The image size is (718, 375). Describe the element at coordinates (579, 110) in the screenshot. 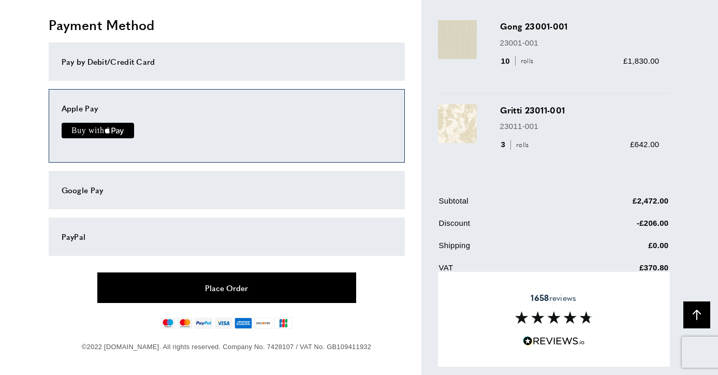

I see `h3: Gritti 23011-001` at that location.